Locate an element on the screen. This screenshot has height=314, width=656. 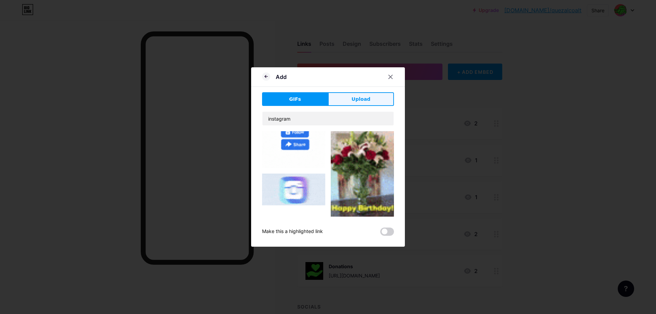
span: GIFs is located at coordinates (295, 99).